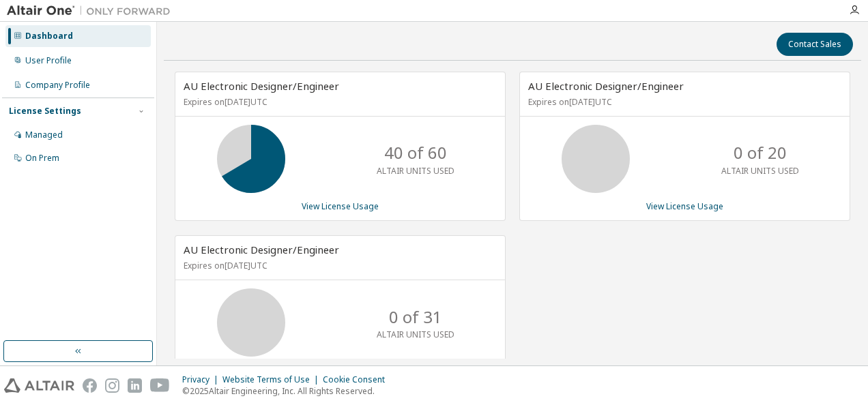 This screenshot has height=405, width=868. I want to click on div: Managed, so click(44, 135).